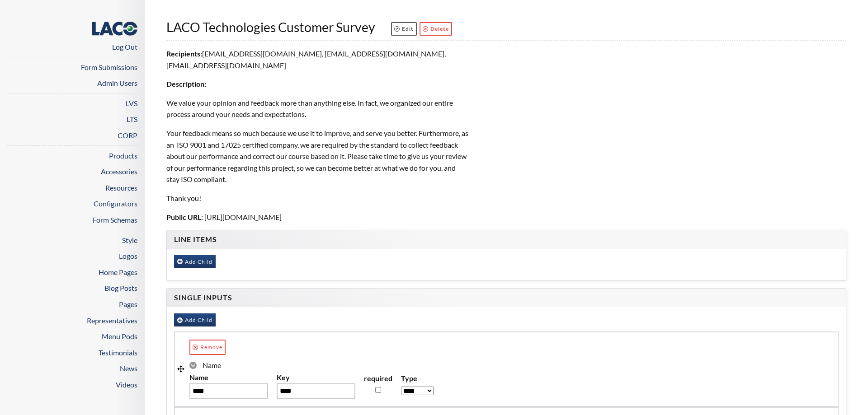 The width and height of the screenshot is (868, 415). Describe the element at coordinates (115, 203) in the screenshot. I see `a: Configurators` at that location.